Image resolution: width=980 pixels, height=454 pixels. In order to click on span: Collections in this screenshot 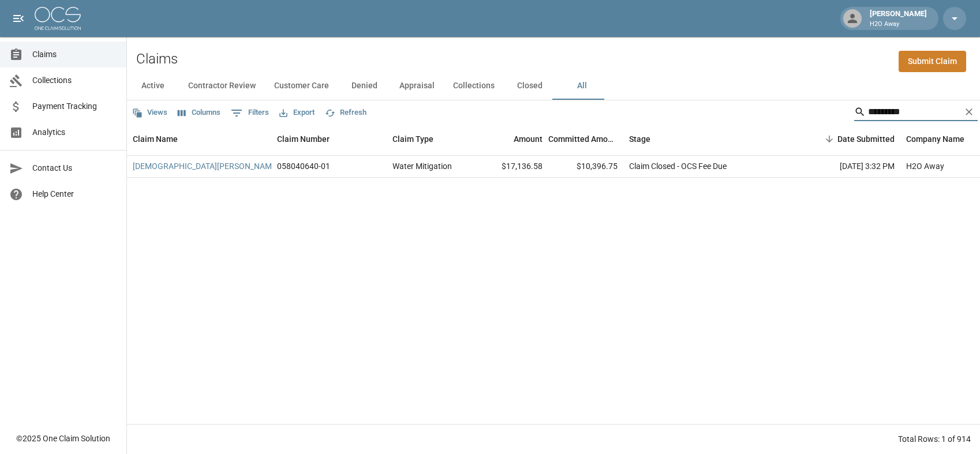, I will do `click(74, 80)`.